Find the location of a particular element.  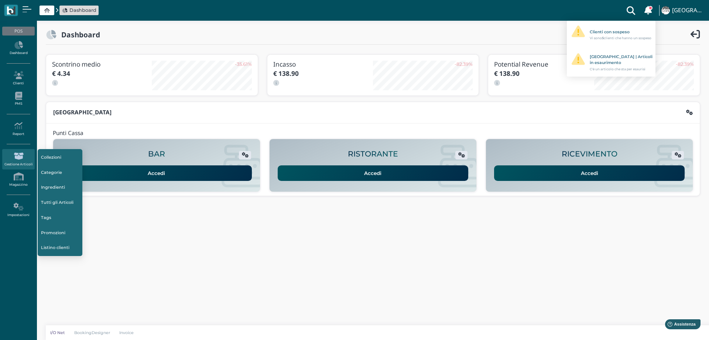

a: Tags is located at coordinates (60, 217).